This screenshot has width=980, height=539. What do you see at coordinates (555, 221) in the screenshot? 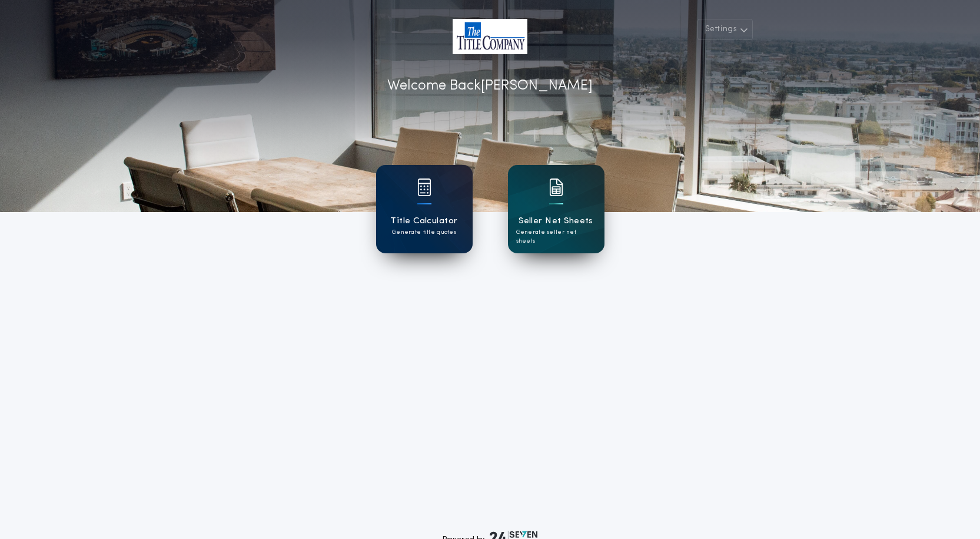
I see `h1: Seller Net Sheets` at bounding box center [555, 221].